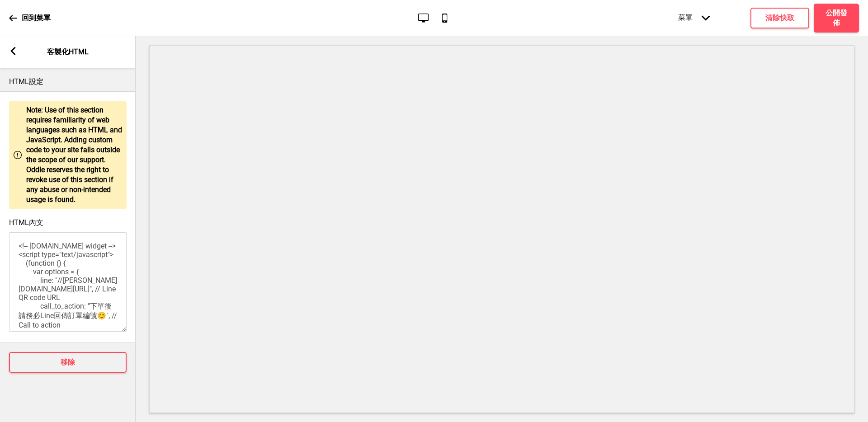 The height and width of the screenshot is (422, 868). I want to click on label: HTML內文, so click(26, 222).